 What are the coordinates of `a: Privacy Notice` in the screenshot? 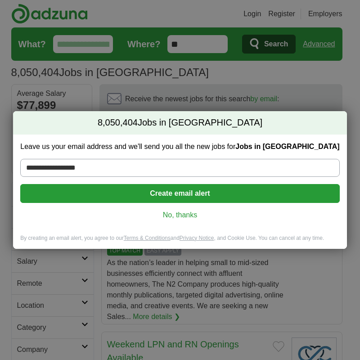 It's located at (197, 238).